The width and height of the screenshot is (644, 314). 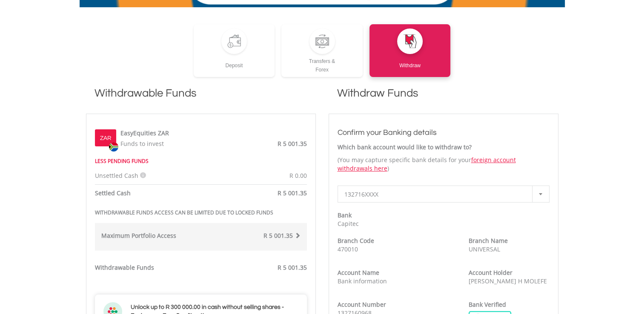 I want to click on span: Bank information, so click(x=362, y=281).